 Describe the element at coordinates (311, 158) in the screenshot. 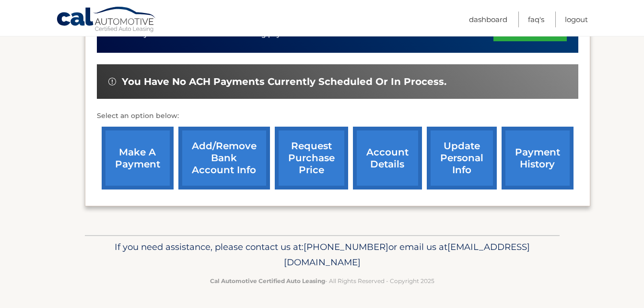

I see `a: request purchase price` at that location.